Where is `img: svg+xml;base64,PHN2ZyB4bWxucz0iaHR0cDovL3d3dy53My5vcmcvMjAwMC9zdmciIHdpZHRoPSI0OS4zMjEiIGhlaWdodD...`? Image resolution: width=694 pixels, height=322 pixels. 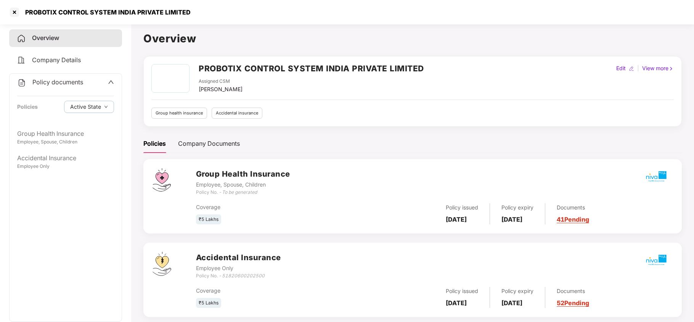
img: svg+xml;base64,PHN2ZyB4bWxucz0iaHR0cDovL3d3dy53My5vcmcvMjAwMC9zdmciIHdpZHRoPSI0OS4zMjEiIGhlaWdodD... is located at coordinates (162, 264).